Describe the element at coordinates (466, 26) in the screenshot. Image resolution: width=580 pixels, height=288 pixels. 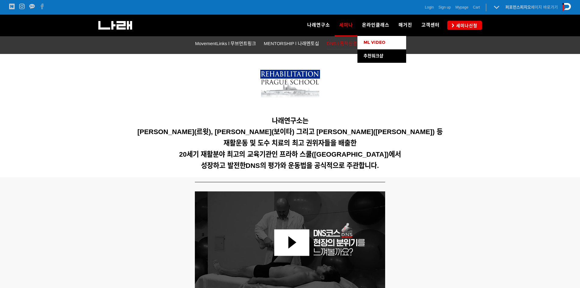
I see `span: 세미나신청` at that location.